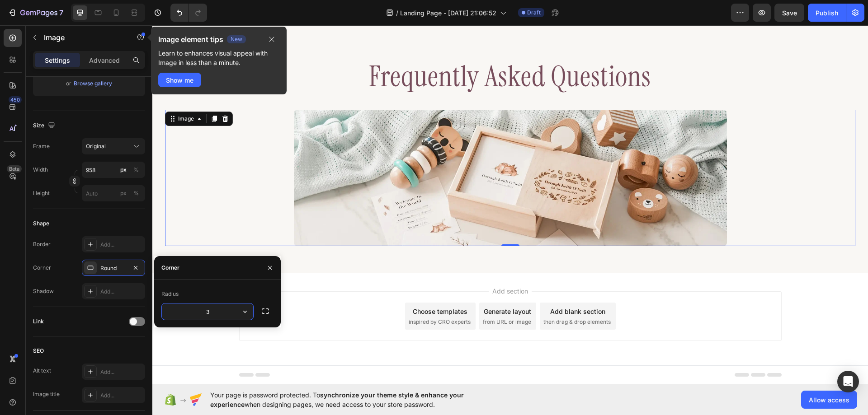  What do you see at coordinates (357, 265) in the screenshot?
I see `span: Add section` at bounding box center [357, 265].